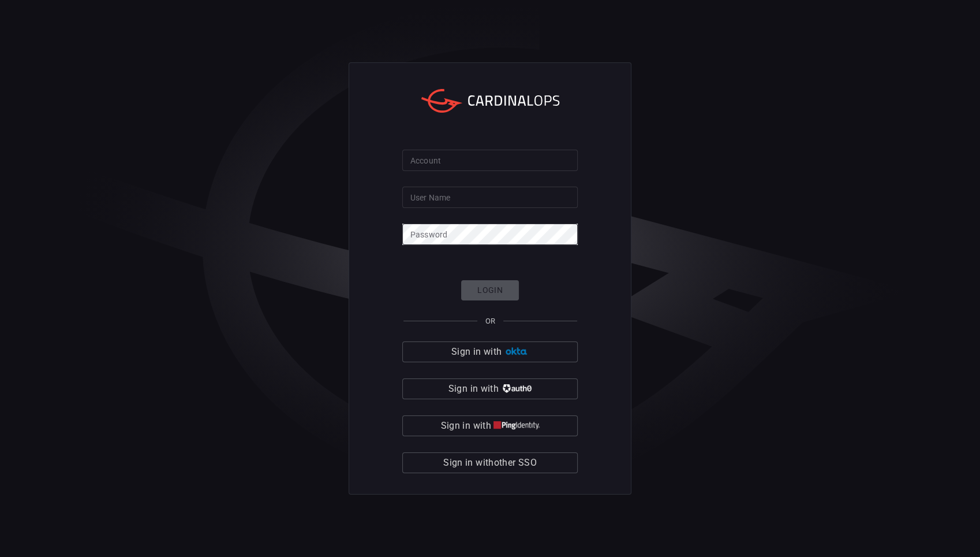 Image resolution: width=980 pixels, height=557 pixels. What do you see at coordinates (490, 321) in the screenshot?
I see `span: OR` at bounding box center [490, 321].